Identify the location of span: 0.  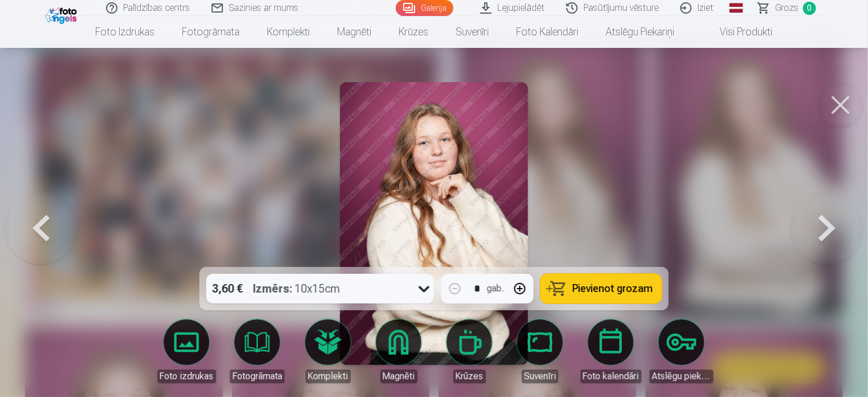
(809, 8).